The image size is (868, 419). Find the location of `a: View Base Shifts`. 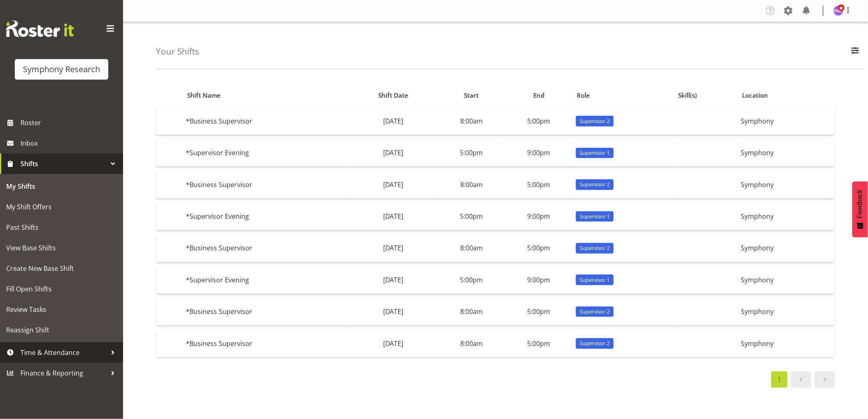

a: View Base Shifts is located at coordinates (62, 248).